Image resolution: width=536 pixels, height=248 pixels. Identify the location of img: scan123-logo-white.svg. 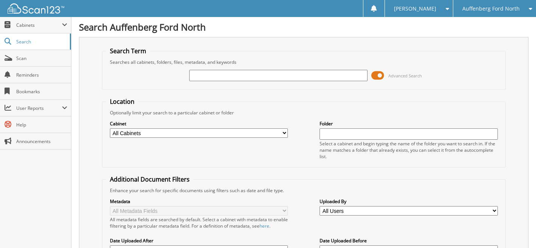
(36, 8).